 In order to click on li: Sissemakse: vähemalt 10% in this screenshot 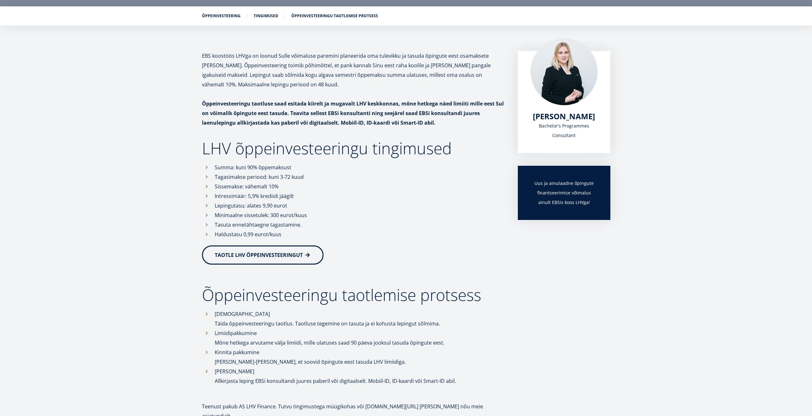, I will do `click(354, 187)`.